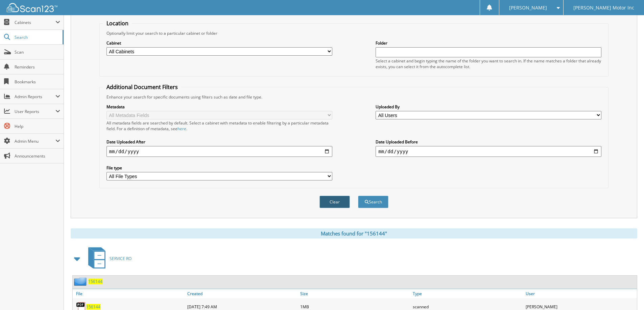 The image size is (644, 310). I want to click on img: folder2.png, so click(81, 282).